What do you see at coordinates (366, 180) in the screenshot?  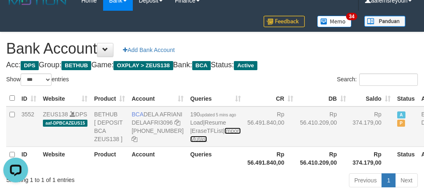 I see `a: Previous` at bounding box center [366, 180].